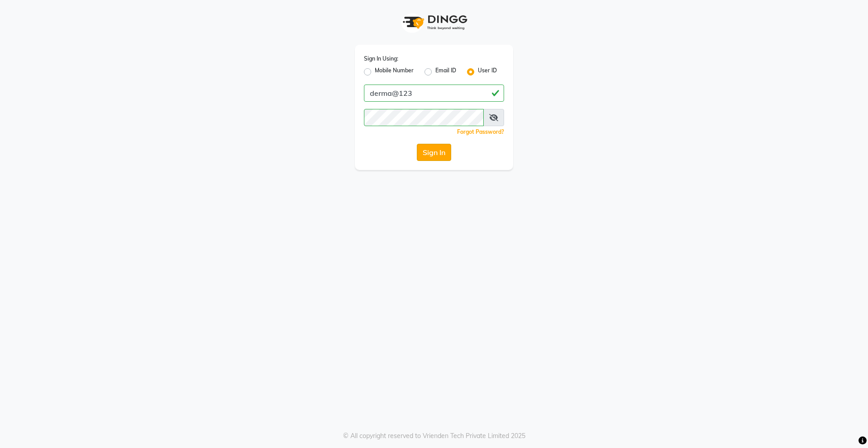 The image size is (868, 448). I want to click on label: Email ID, so click(446, 72).